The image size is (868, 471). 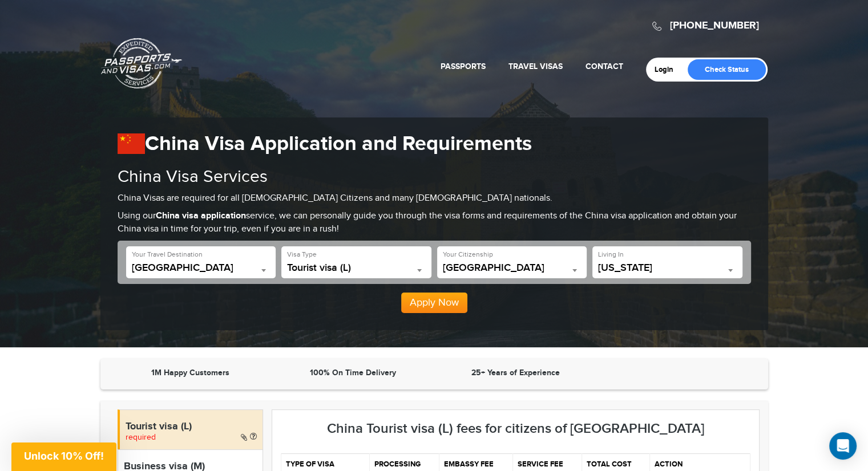 I want to click on p: Using our service, we can personally guide you through the visa forms and requirements of the Chi..., so click(x=434, y=223).